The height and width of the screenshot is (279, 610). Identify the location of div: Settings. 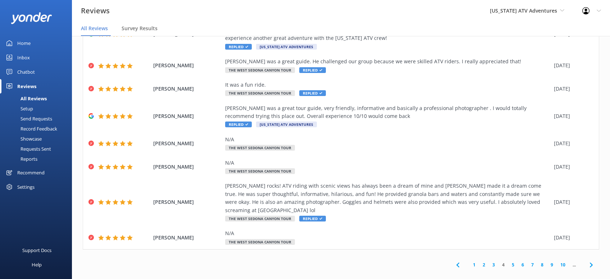
(26, 187).